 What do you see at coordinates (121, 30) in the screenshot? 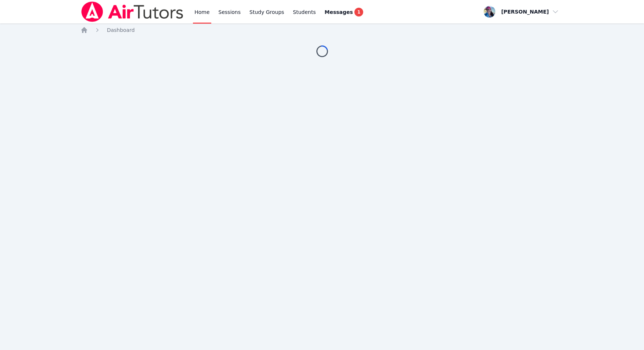
I see `a: Dashboard` at bounding box center [121, 30].